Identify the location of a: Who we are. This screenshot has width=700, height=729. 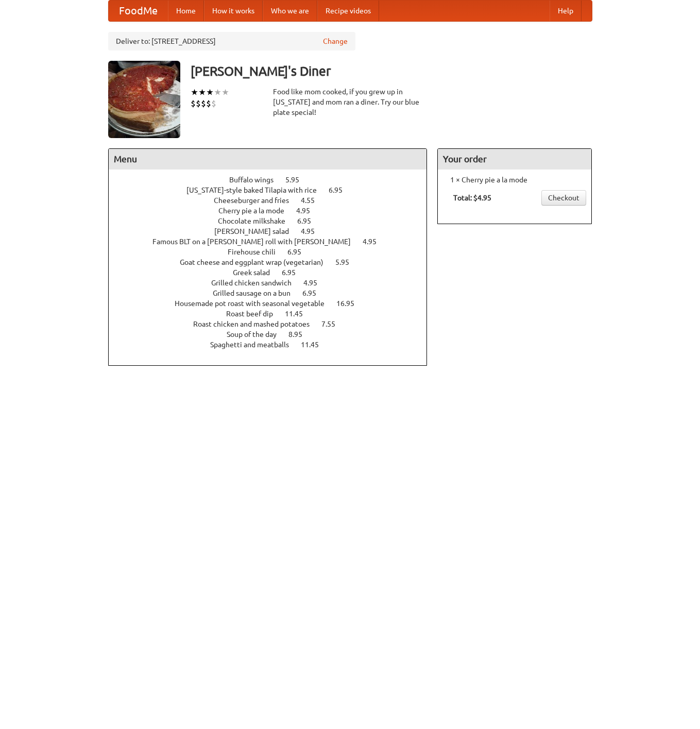
(290, 11).